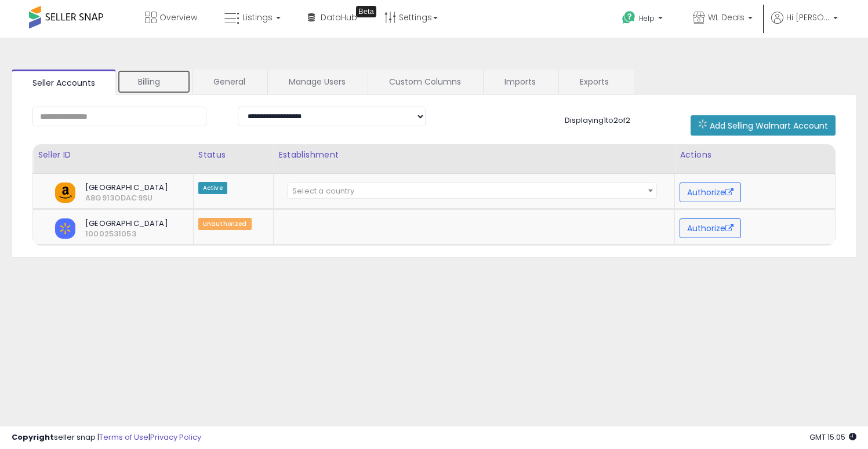  What do you see at coordinates (317, 82) in the screenshot?
I see `a: Manage Users` at bounding box center [317, 82].